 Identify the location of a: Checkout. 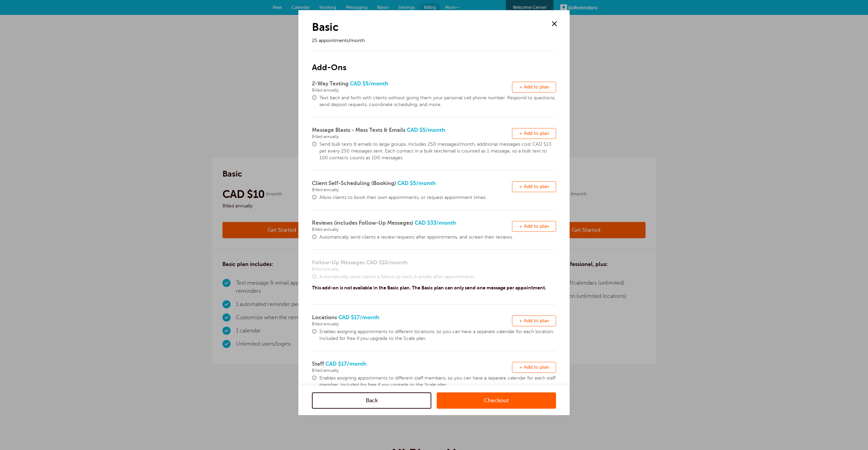
(496, 400).